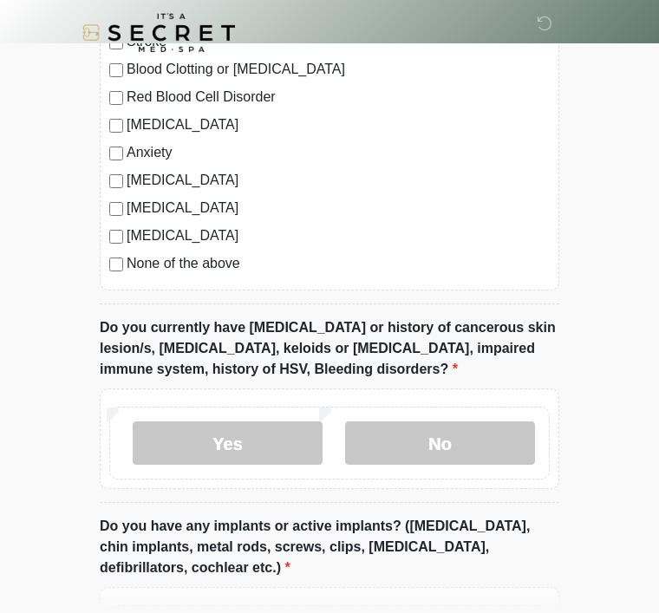  What do you see at coordinates (227, 443) in the screenshot?
I see `label: Yes` at bounding box center [227, 443].